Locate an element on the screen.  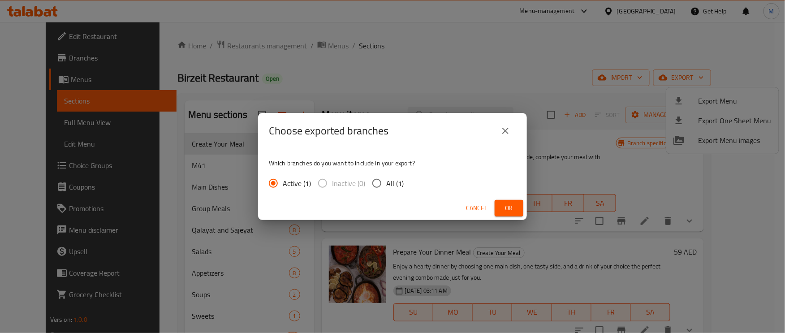
p: Which branches do you want to include in your export? is located at coordinates (393, 163).